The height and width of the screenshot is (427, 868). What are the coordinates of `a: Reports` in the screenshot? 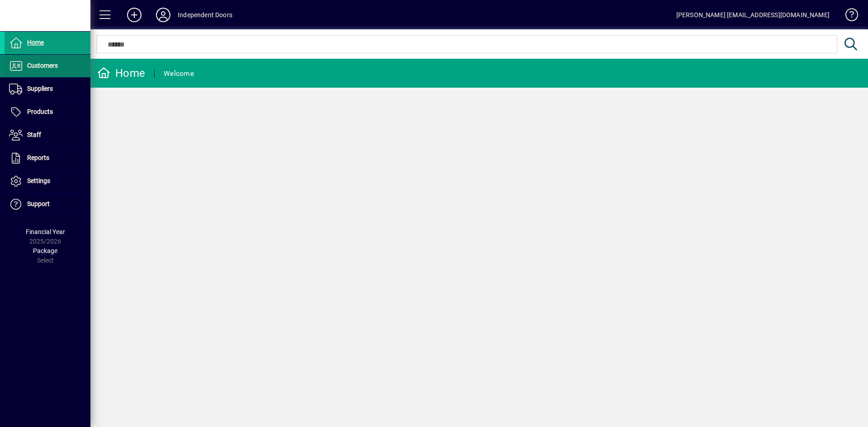 It's located at (47, 158).